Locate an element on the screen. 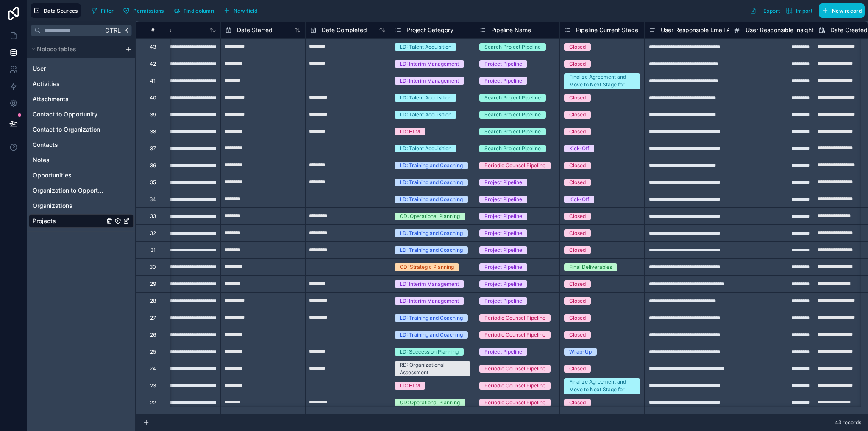  div: Wrap-Up is located at coordinates (580, 352).